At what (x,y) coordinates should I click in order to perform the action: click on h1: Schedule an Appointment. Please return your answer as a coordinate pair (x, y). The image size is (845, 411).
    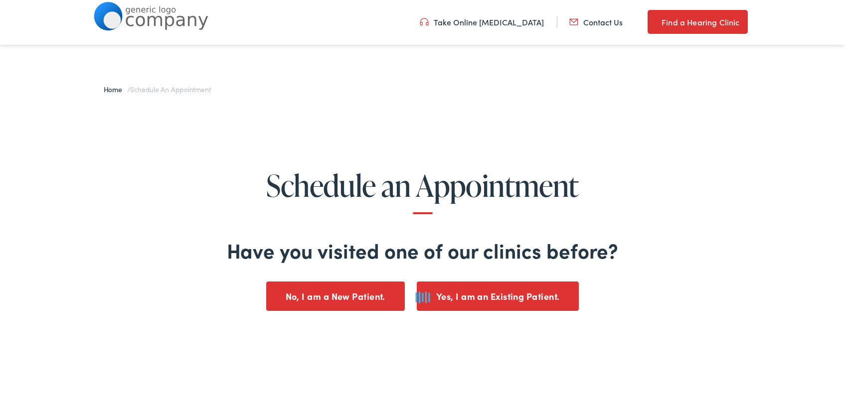
    Looking at the image, I should click on (422, 191).